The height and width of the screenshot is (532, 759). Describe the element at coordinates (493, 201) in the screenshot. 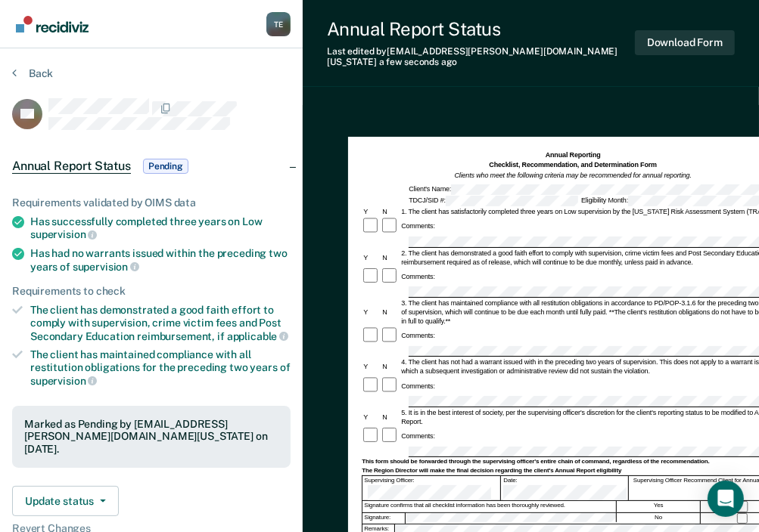

I see `div: TDCJ/SID #:` at that location.